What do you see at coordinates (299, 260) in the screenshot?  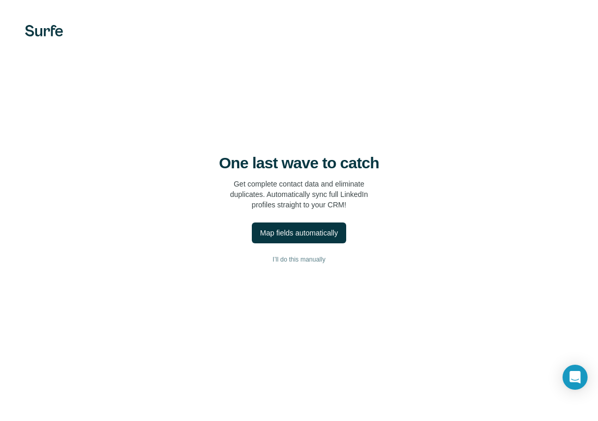 I see `button: I’ll do this manually` at bounding box center [299, 260].